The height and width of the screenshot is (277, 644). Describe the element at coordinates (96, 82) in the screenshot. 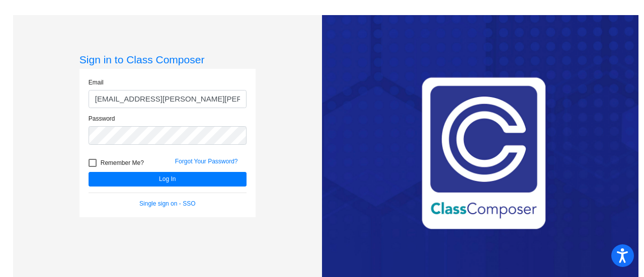

I see `label: Email` at that location.